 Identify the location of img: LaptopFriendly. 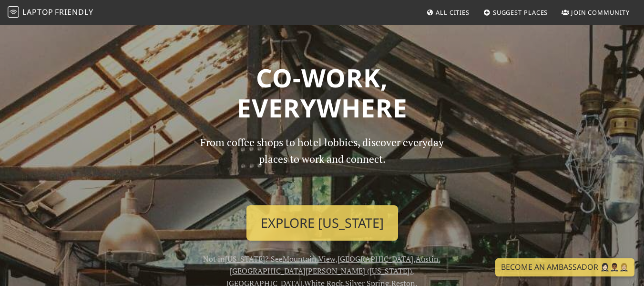
(13, 12).